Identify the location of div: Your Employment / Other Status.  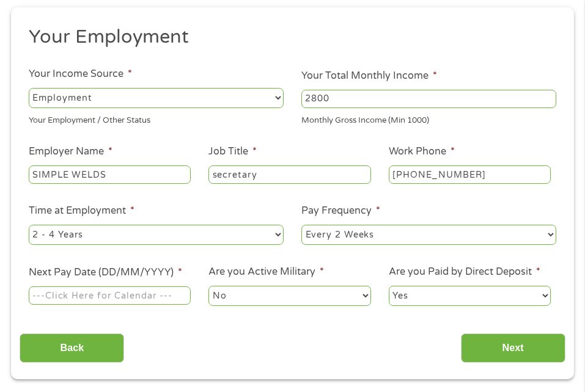
(156, 118).